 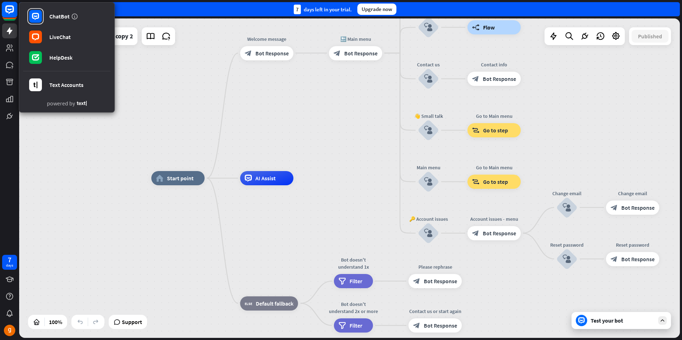 What do you see at coordinates (353, 263) in the screenshot?
I see `div: Bot doesn't understand 1x` at bounding box center [353, 263].